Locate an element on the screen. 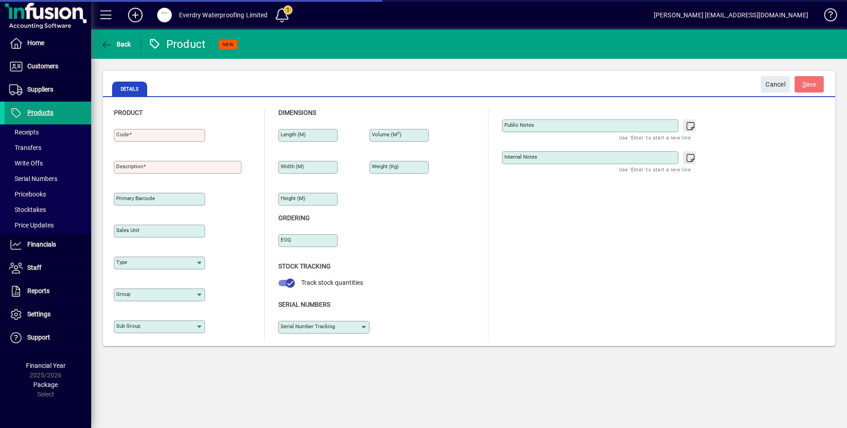 This screenshot has height=428, width=847. mat-label: Internal Notes is located at coordinates (521, 157).